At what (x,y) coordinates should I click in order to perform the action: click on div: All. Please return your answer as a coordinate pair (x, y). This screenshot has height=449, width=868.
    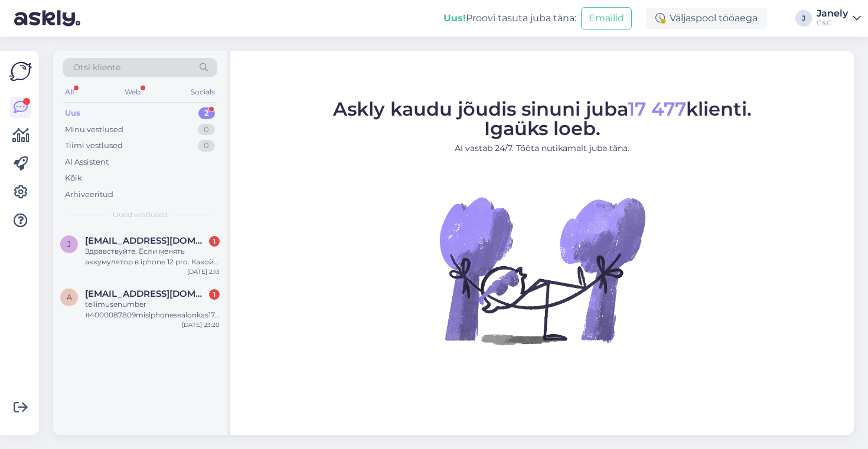
    Looking at the image, I should click on (69, 92).